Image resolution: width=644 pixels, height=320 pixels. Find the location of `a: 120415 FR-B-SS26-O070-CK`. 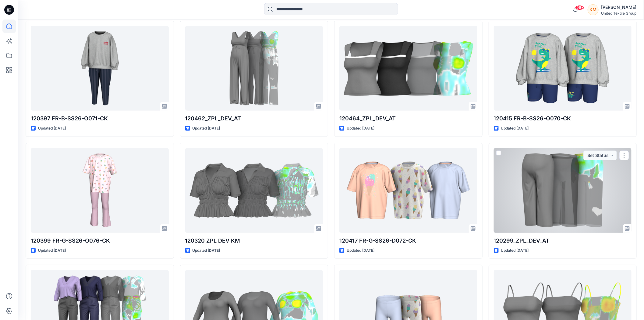

a: 120415 FR-B-SS26-O070-CK is located at coordinates (563, 68).